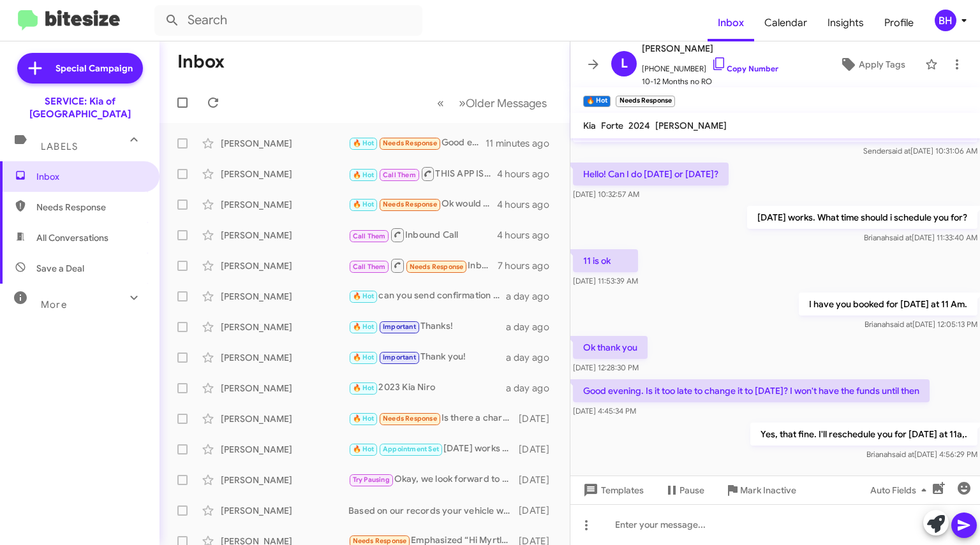 This screenshot has width=980, height=545. Describe the element at coordinates (410, 449) in the screenshot. I see `span: Appointment Set` at that location.